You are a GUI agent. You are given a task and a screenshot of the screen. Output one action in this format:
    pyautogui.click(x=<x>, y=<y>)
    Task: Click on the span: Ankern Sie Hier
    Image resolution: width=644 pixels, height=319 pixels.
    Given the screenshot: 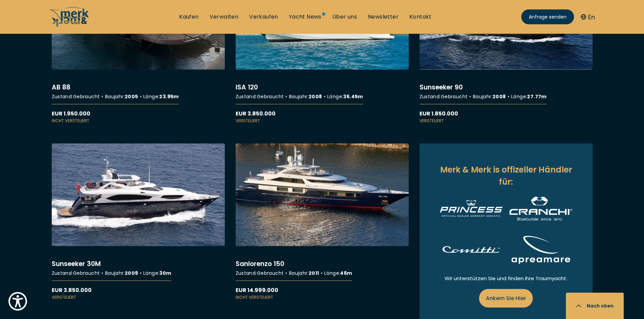 What is the action you would take?
    pyautogui.click(x=505, y=298)
    